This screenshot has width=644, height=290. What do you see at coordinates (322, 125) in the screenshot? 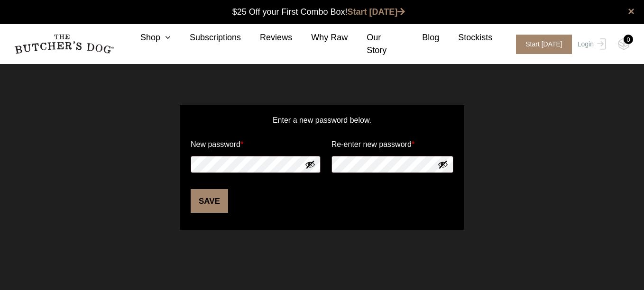
I see `p: Enter a new password below.` at bounding box center [322, 125].